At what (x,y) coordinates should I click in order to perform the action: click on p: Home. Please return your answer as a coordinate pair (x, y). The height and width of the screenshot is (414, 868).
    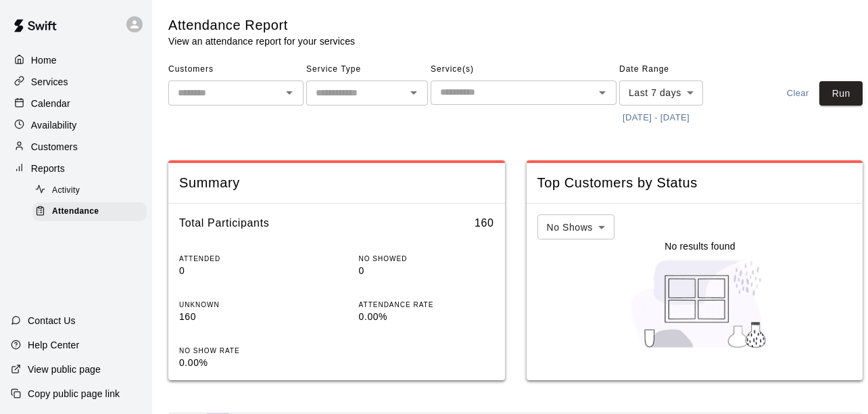
    Looking at the image, I should click on (44, 60).